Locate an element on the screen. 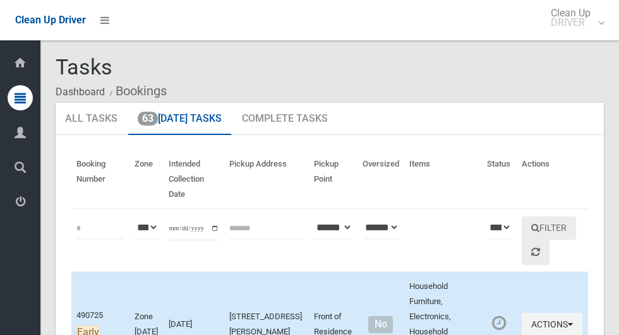 Image resolution: width=619 pixels, height=335 pixels. th: Oversized is located at coordinates (381, 179).